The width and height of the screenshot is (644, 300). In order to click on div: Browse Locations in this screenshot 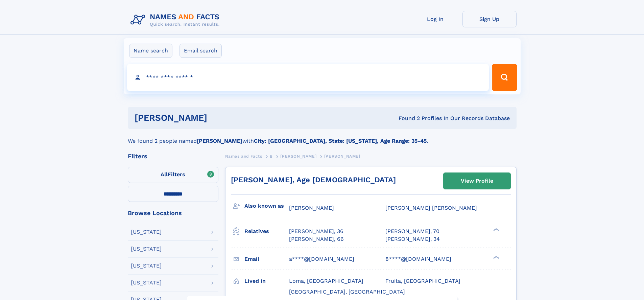, I will do `click(173, 213)`.